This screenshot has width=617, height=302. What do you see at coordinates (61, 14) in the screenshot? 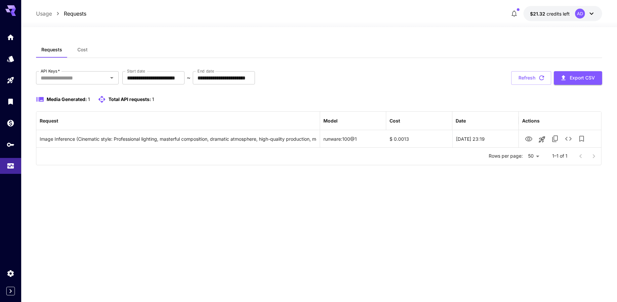
I see `nav: breadcrumb` at bounding box center [61, 14].